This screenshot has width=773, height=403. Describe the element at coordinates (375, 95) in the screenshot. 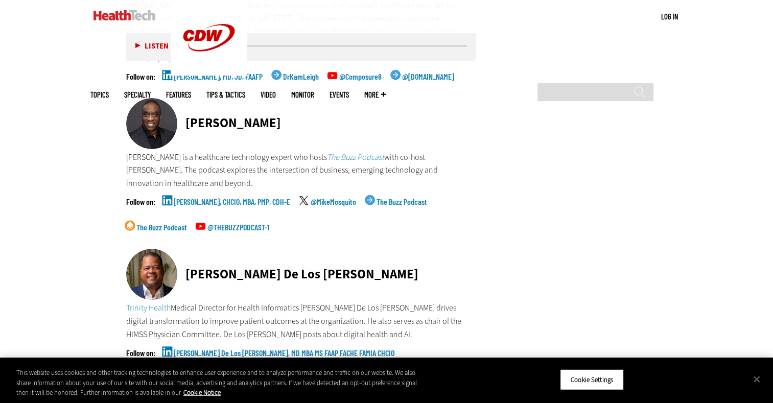

I see `span: More` at that location.